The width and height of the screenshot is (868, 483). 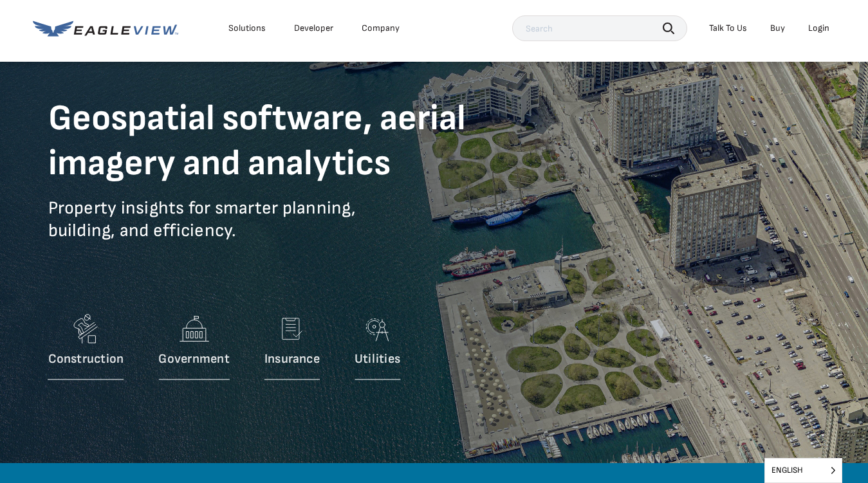 I want to click on a: Construction, so click(x=87, y=348).